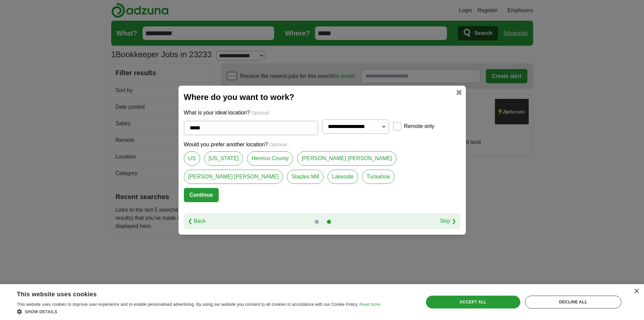 The height and width of the screenshot is (320, 644). What do you see at coordinates (190, 293) in the screenshot?
I see `div: This website uses cookies` at bounding box center [190, 293].